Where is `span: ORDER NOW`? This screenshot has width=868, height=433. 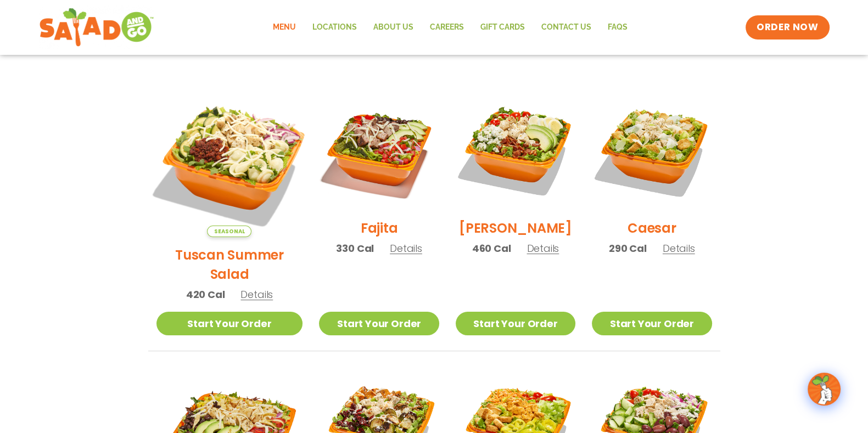
span: ORDER NOW is located at coordinates (787, 27).